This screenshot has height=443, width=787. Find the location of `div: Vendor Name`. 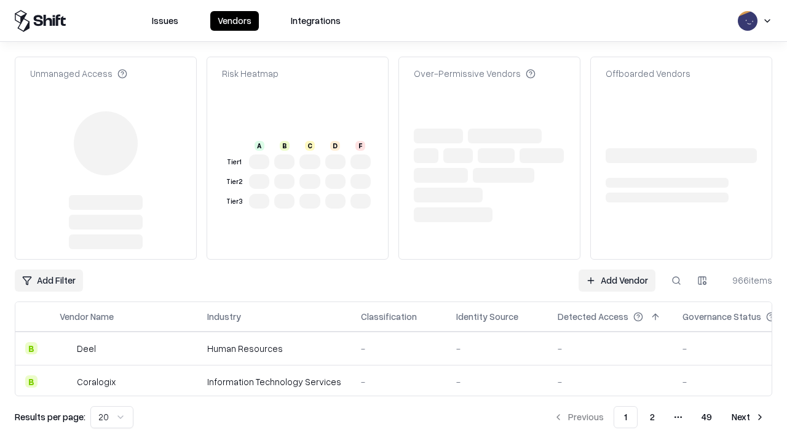

div: Vendor Name is located at coordinates (87, 316).